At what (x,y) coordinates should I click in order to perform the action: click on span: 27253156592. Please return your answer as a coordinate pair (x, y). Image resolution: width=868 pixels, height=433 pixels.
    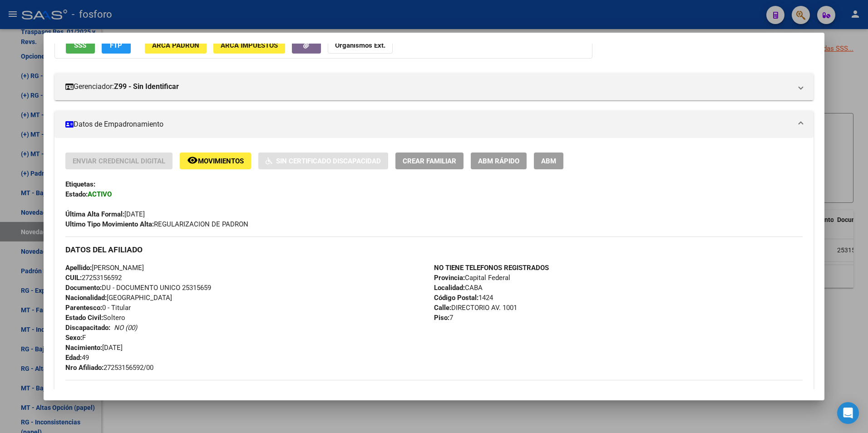
    Looking at the image, I should click on (93, 277).